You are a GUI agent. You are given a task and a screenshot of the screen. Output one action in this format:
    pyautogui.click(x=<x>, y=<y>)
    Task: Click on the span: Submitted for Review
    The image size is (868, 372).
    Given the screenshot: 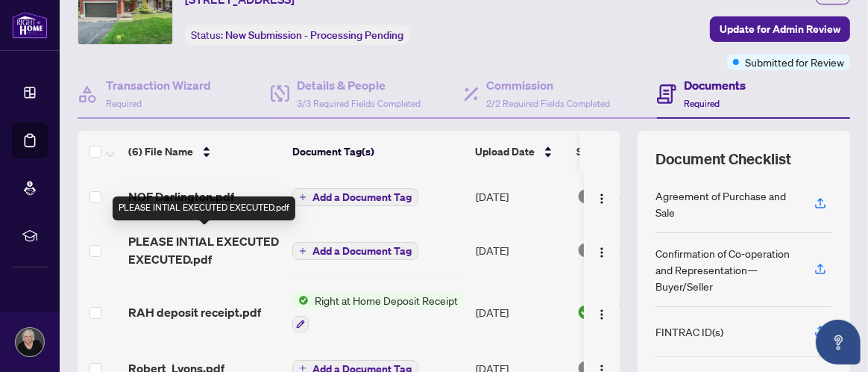 What is the action you would take?
    pyautogui.click(x=794, y=62)
    